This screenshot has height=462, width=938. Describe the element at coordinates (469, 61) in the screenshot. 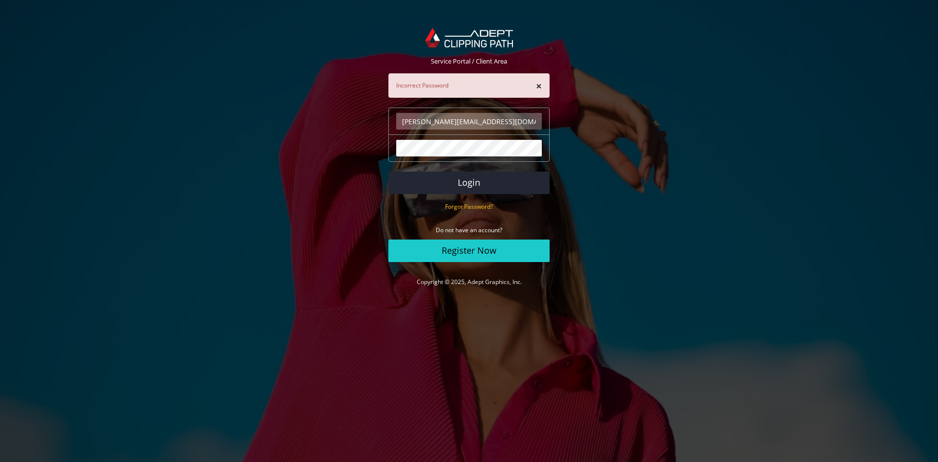

I see `span: Service Portal / Client Area` at that location.